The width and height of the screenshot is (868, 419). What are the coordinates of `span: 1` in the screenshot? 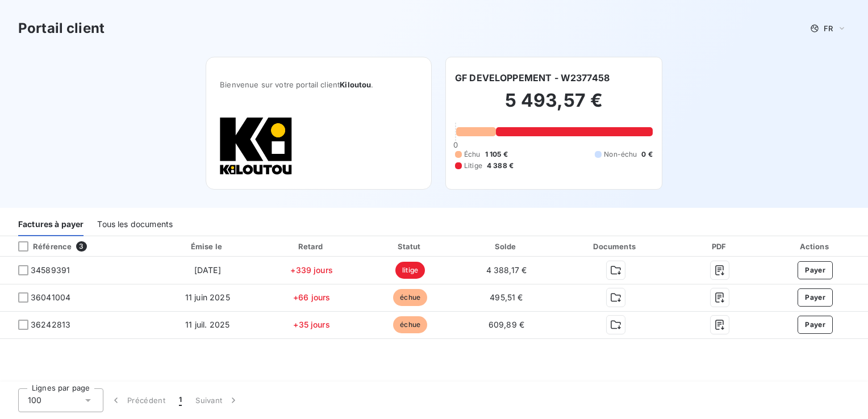 It's located at (180, 400).